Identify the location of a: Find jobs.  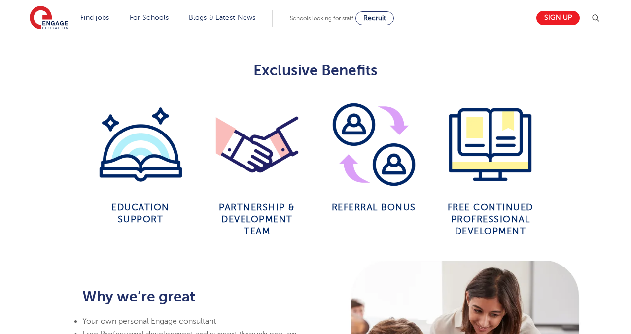
(95, 17).